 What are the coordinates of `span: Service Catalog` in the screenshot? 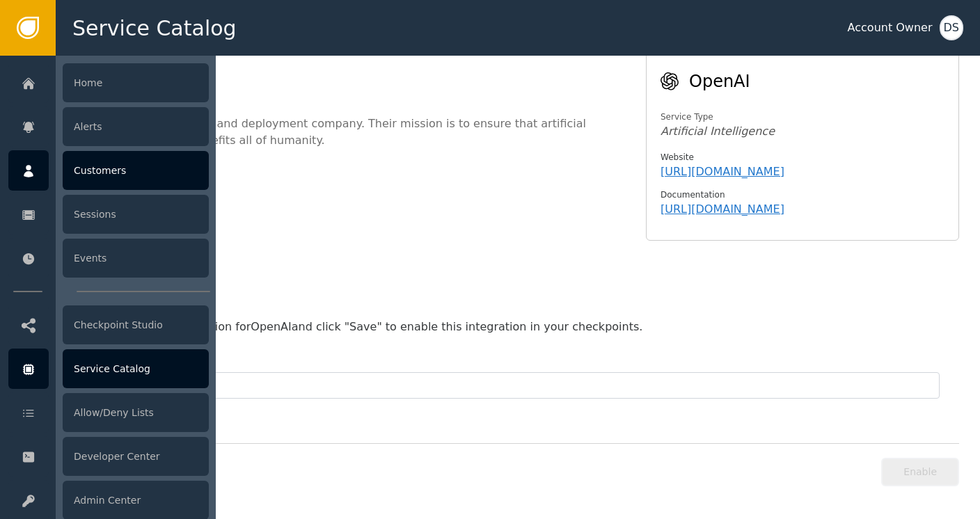 It's located at (154, 27).